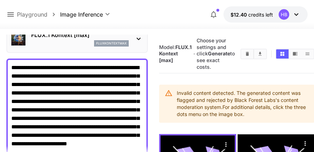  Describe the element at coordinates (307, 54) in the screenshot. I see `button: Show images in list view` at that location.